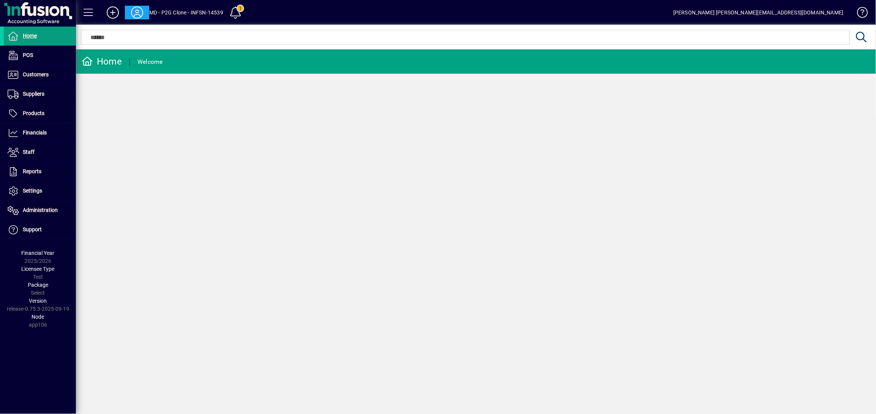 The width and height of the screenshot is (876, 414). I want to click on button: Add, so click(113, 13).